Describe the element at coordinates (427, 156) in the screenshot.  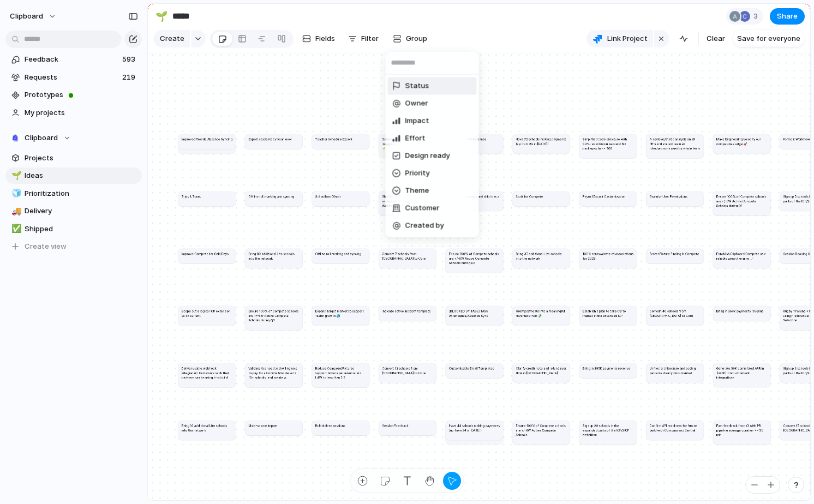
I see `span: Design ready` at that location.